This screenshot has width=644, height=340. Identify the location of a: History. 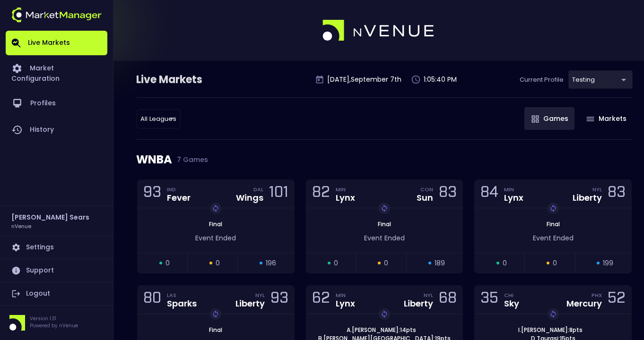
(56, 130).